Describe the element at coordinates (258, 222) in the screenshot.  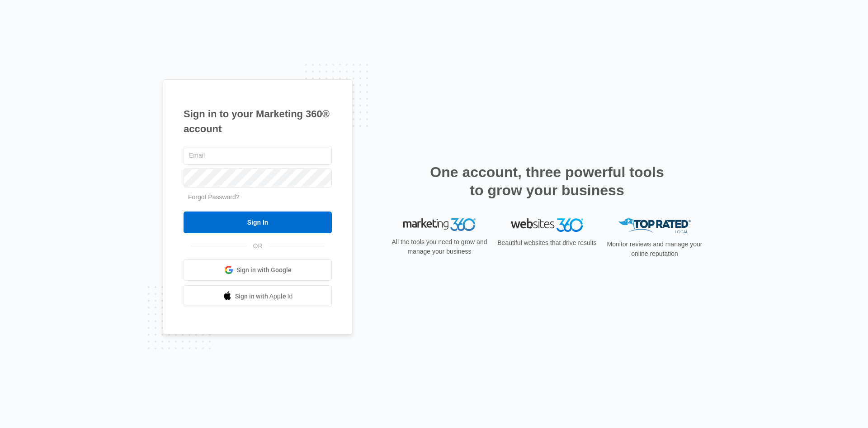
I see `input: Sign In` at that location.